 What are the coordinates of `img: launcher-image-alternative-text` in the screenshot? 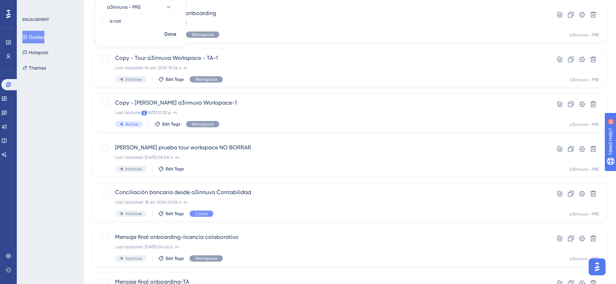 It's located at (10, 10).